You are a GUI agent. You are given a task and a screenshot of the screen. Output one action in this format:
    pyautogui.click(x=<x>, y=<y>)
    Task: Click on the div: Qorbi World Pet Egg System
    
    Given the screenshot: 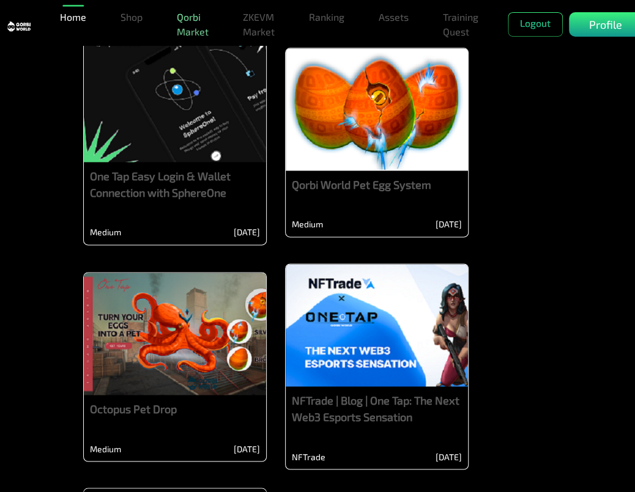 What is the action you would take?
    pyautogui.click(x=377, y=185)
    